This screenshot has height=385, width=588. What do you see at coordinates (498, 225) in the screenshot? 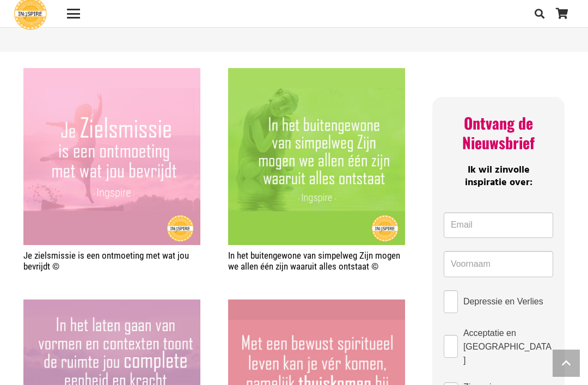
I see `input: Email` at bounding box center [498, 225].